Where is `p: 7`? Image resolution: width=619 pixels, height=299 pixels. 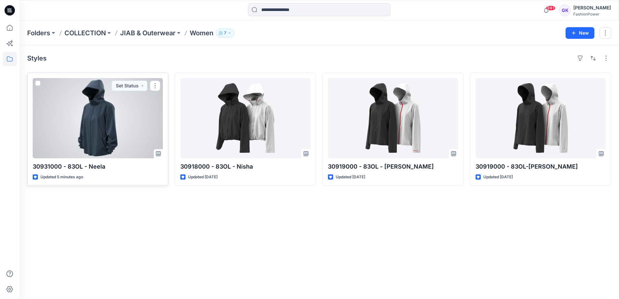 p: 7 is located at coordinates (225, 33).